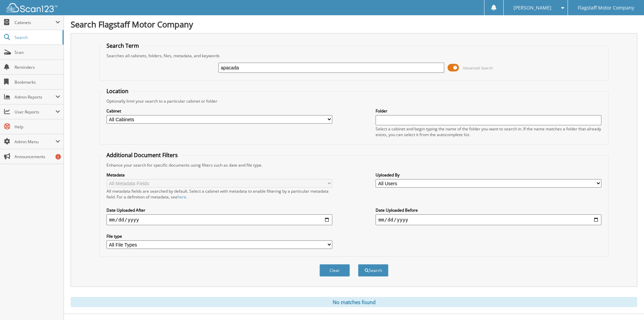 The width and height of the screenshot is (644, 320). What do you see at coordinates (123, 46) in the screenshot?
I see `legend: Search Term` at bounding box center [123, 46].